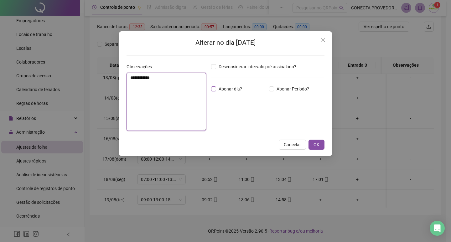 This screenshot has width=451, height=242. I want to click on span: Abonar Período?, so click(293, 89).